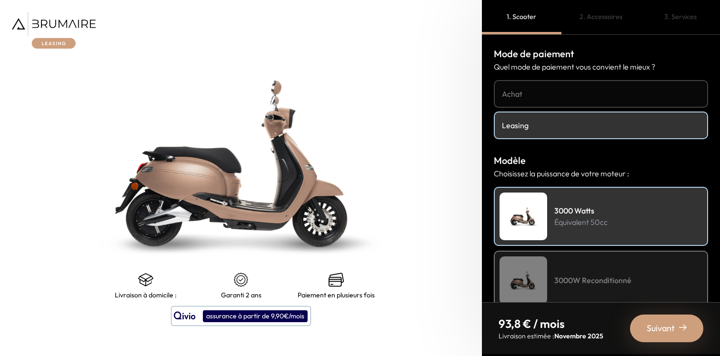 The height and width of the screenshot is (356, 720). Describe the element at coordinates (601, 54) in the screenshot. I see `h3: Mode de paiement` at that location.